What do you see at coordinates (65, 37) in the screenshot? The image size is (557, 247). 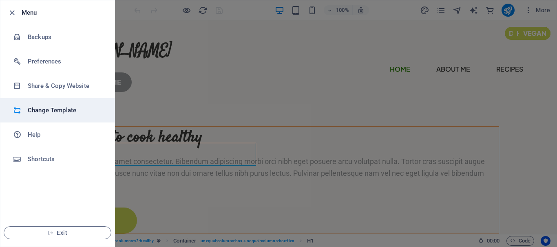 I see `h6: Backups` at bounding box center [65, 37].